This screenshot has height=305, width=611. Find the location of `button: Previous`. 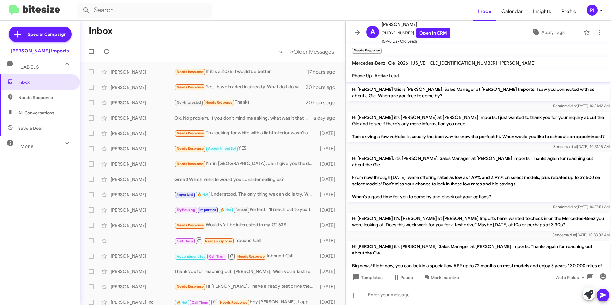

button: Previous is located at coordinates (281, 51).